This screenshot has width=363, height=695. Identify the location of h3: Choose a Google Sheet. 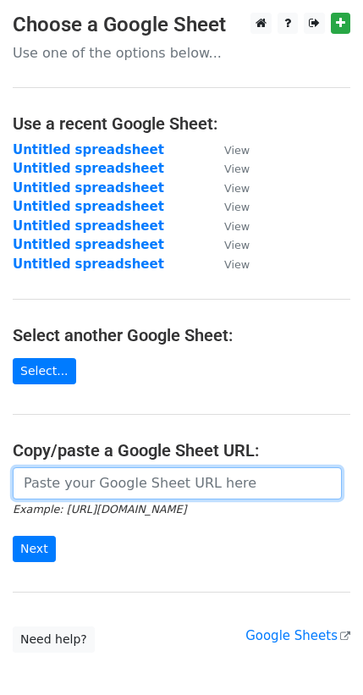
(181, 25).